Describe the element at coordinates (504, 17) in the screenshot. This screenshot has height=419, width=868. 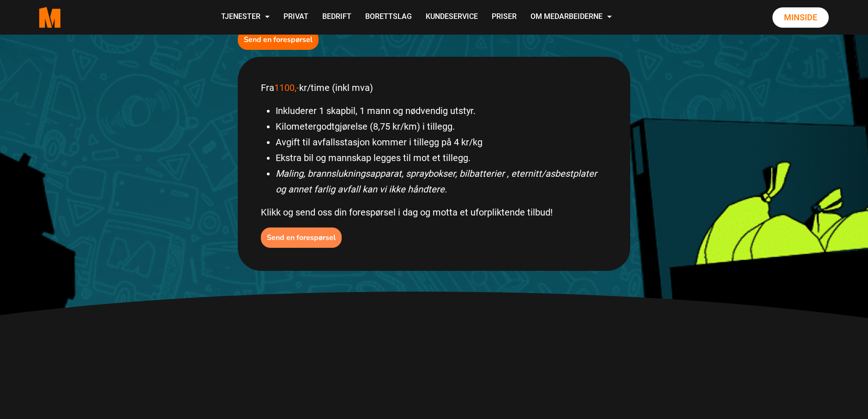
I see `a: Priser` at that location.